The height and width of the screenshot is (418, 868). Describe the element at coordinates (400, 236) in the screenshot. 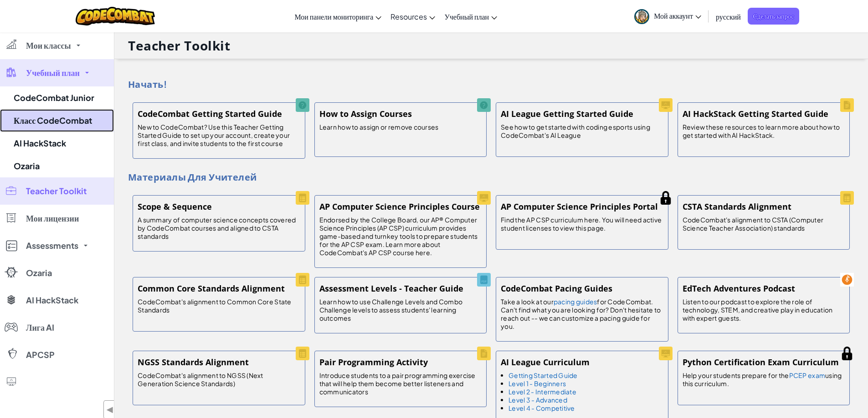

I see `p: Endorsed by the College Board, our AP® Computer Science Principles (AP CSP) curriculum provides g...` at that location.